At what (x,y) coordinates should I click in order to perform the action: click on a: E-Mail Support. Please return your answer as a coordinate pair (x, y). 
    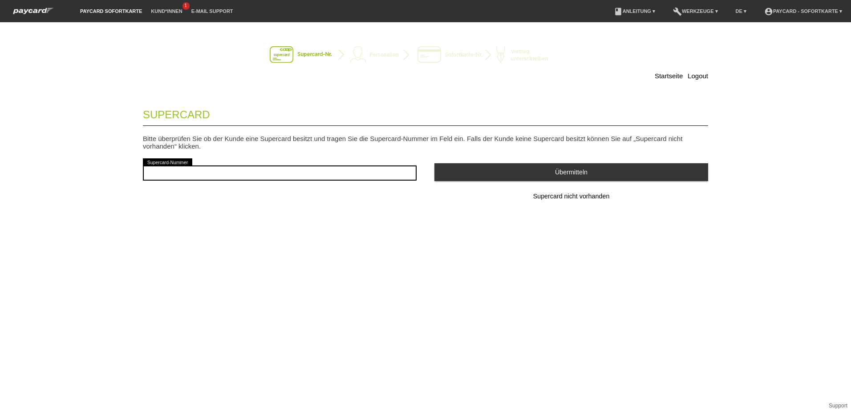
    Looking at the image, I should click on (212, 11).